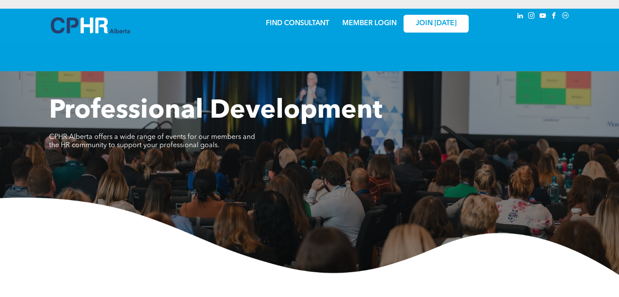 This screenshot has width=619, height=297. Describe the element at coordinates (369, 23) in the screenshot. I see `a: MEMBER LOGIN` at that location.